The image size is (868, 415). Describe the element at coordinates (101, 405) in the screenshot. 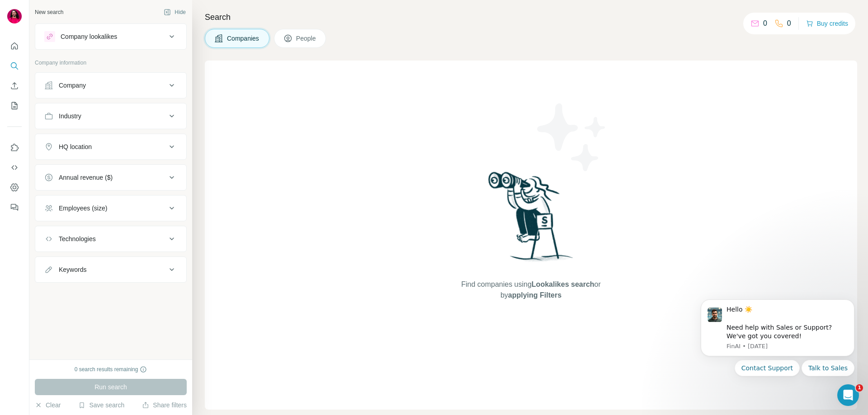

I see `button: Save search` at that location.